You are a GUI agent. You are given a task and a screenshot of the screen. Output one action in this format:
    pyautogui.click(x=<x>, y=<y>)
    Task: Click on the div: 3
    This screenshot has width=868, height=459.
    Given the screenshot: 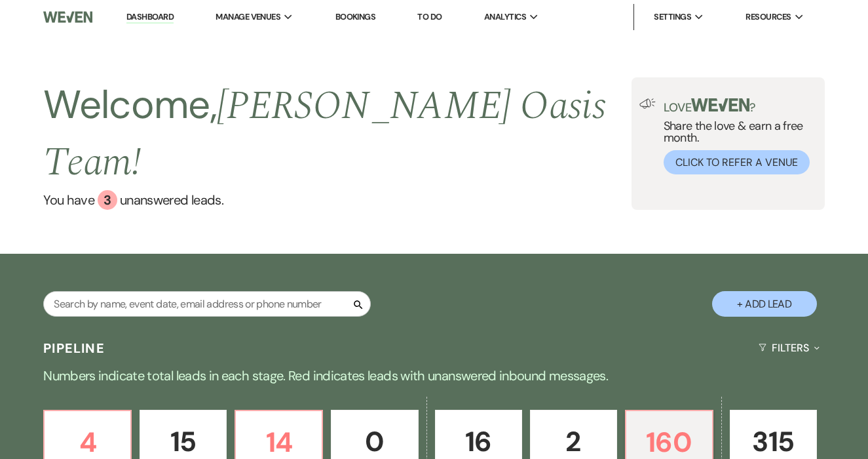 What is the action you would take?
    pyautogui.click(x=108, y=200)
    